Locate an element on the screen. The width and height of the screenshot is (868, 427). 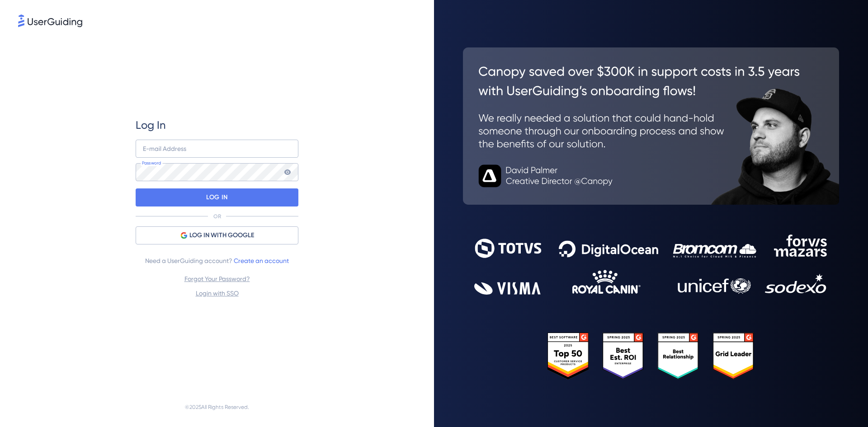
a: Create an account is located at coordinates (261, 261).